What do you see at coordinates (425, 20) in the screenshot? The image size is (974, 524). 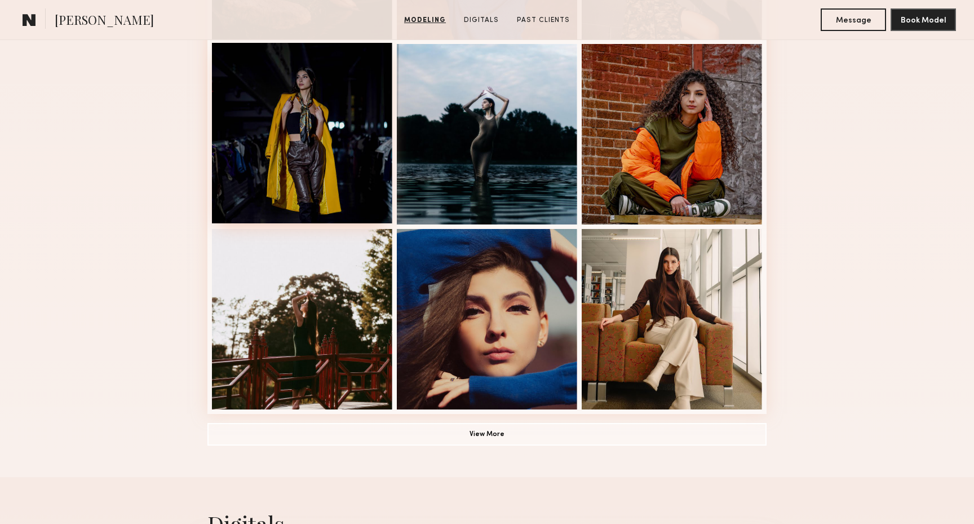 I see `a: Modeling` at bounding box center [425, 20].